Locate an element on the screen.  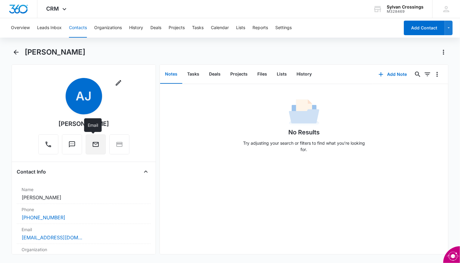
button: Contacts is located at coordinates (78, 28).